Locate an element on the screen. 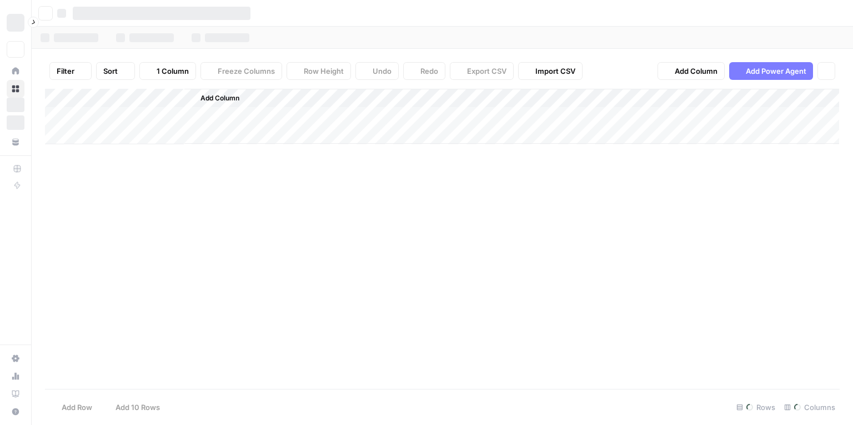 This screenshot has height=425, width=853. a: Browse is located at coordinates (16, 89).